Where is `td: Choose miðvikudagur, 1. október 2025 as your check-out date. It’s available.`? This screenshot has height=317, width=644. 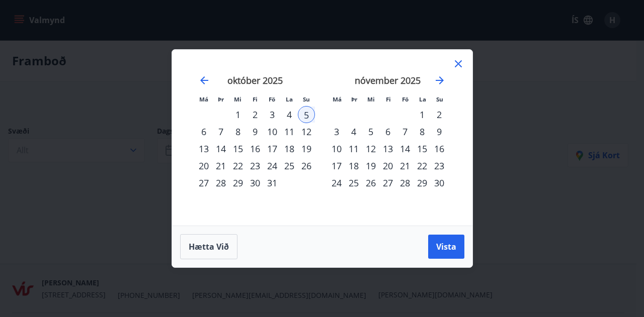 td: Choose miðvikudagur, 1. október 2025 as your check-out date. It’s available. is located at coordinates (238, 115).